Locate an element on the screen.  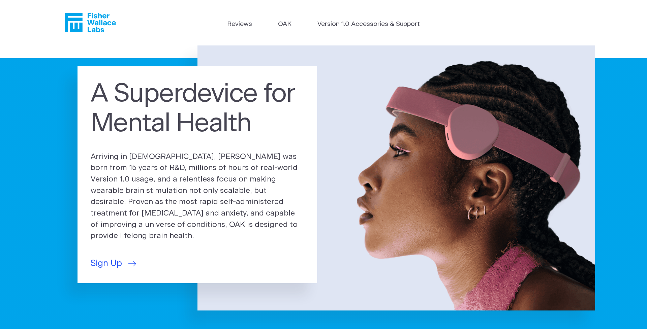
a: Version 1.0 Accessories & Support is located at coordinates (369, 24).